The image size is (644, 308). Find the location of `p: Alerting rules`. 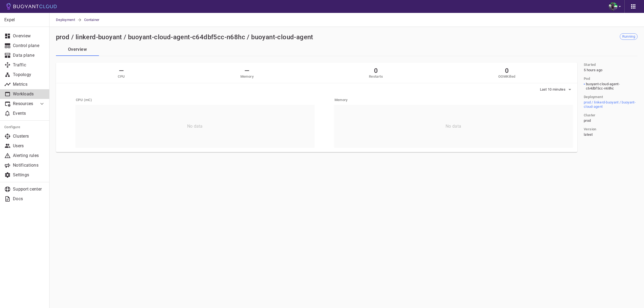

p: Alerting rules is located at coordinates (29, 156).